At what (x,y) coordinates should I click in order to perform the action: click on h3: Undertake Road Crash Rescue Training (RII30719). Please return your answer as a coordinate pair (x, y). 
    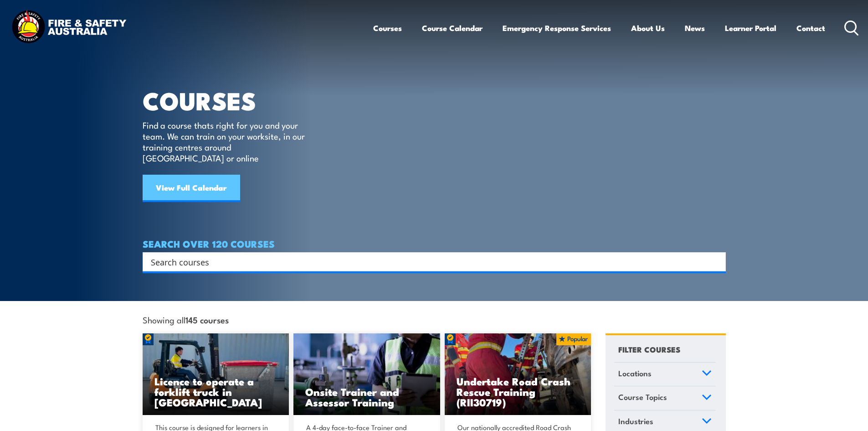
    Looking at the image, I should click on (518, 392).